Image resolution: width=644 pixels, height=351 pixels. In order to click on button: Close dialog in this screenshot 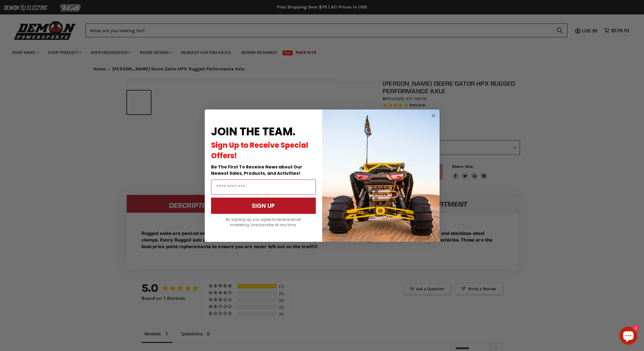, I will do `click(433, 115)`.